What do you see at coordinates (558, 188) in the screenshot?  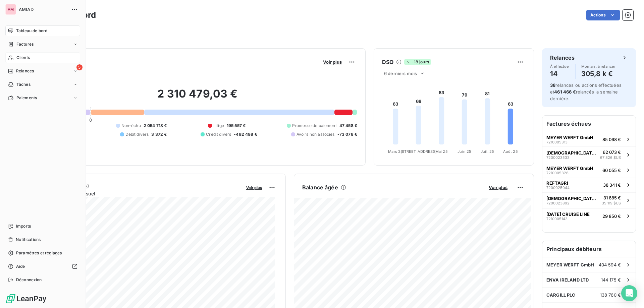 I see `span: 7200025044` at bounding box center [558, 188].